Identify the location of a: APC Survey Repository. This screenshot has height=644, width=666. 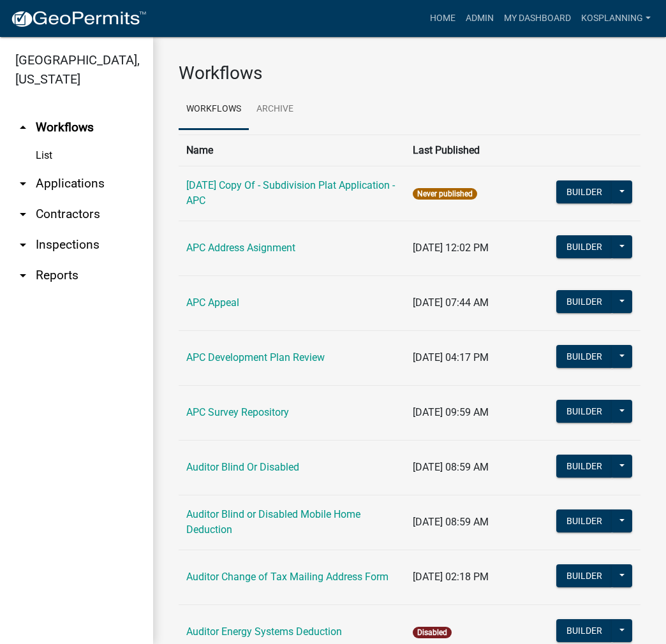
(237, 412).